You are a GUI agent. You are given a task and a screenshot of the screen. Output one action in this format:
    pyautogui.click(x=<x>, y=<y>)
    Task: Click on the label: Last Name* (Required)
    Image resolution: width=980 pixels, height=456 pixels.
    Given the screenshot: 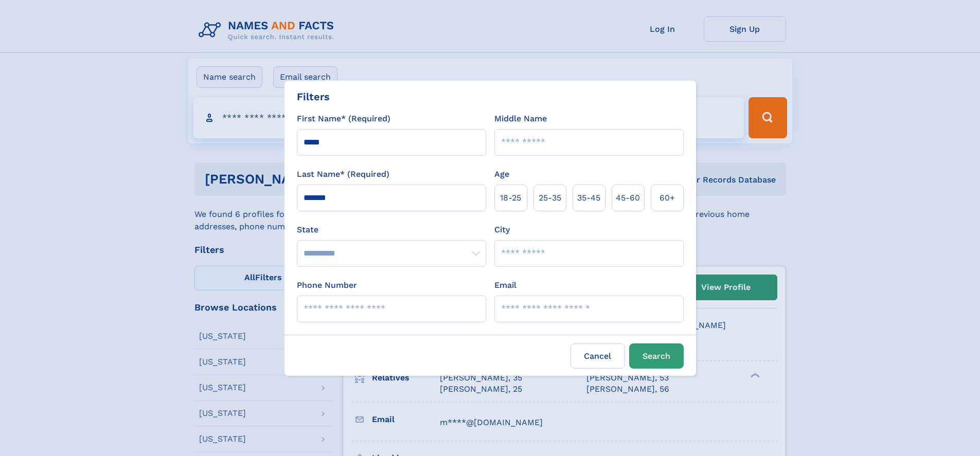 What is the action you would take?
    pyautogui.click(x=343, y=174)
    